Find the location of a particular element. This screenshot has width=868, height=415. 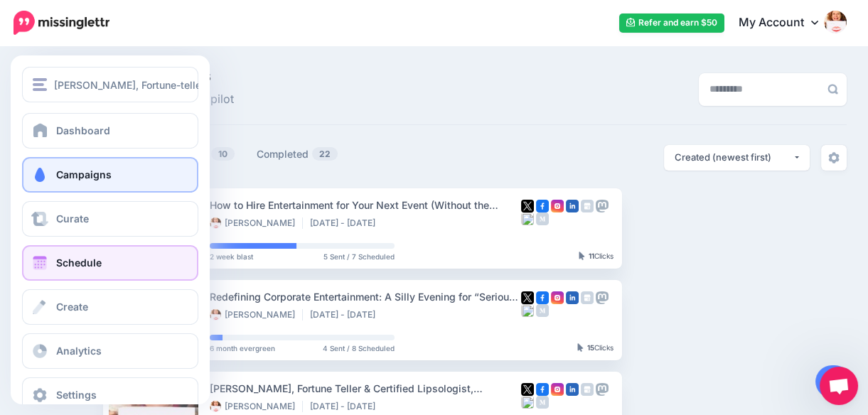

span: Analytics is located at coordinates (79, 350).